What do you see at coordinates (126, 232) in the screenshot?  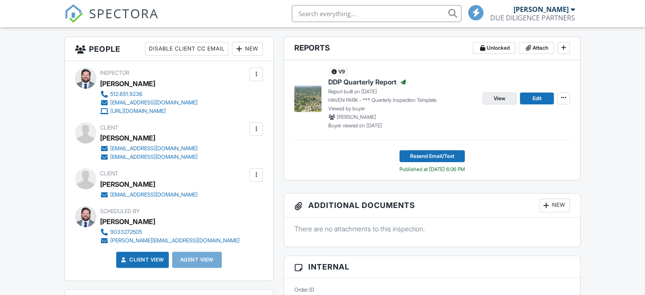 I see `div: 9033272505` at bounding box center [126, 232].